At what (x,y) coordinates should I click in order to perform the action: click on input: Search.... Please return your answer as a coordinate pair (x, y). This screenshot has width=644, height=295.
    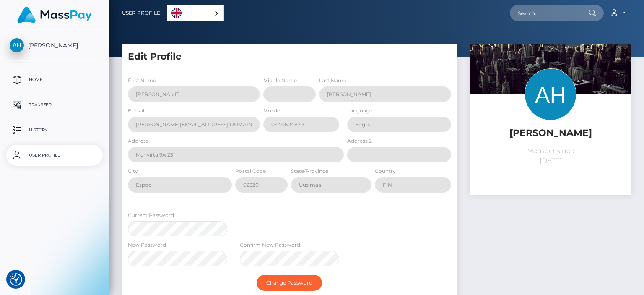
    Looking at the image, I should click on (549, 13).